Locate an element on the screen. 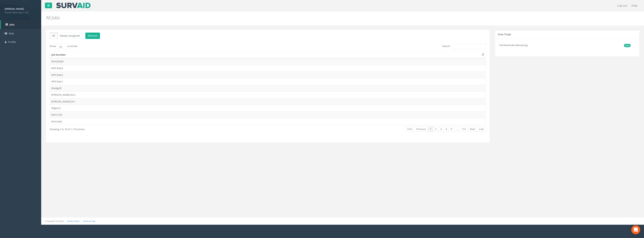  h5: Free Trials is located at coordinates (505, 34).